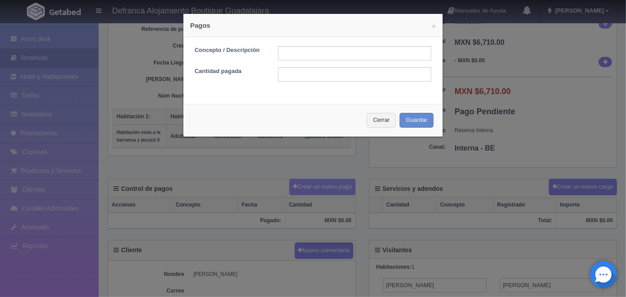  Describe the element at coordinates (313, 25) in the screenshot. I see `h4: Pagos` at that location.